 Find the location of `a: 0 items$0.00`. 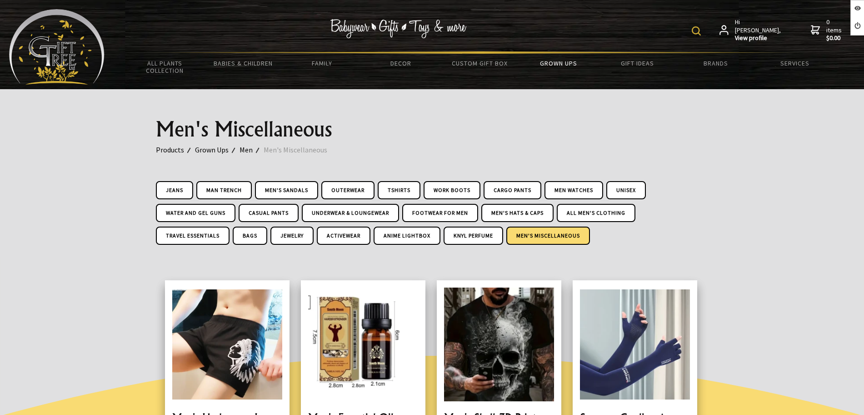

a: 0 items$0.00 is located at coordinates (827, 30).